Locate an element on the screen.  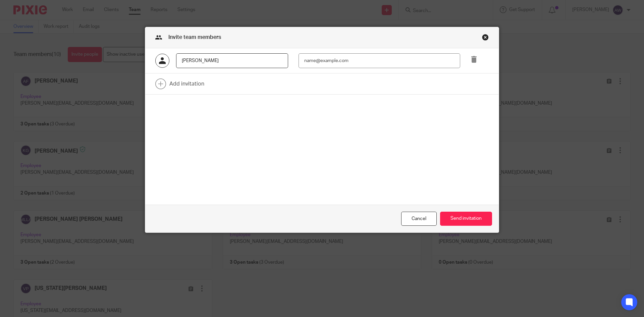
input: First and last name is located at coordinates (232, 61).